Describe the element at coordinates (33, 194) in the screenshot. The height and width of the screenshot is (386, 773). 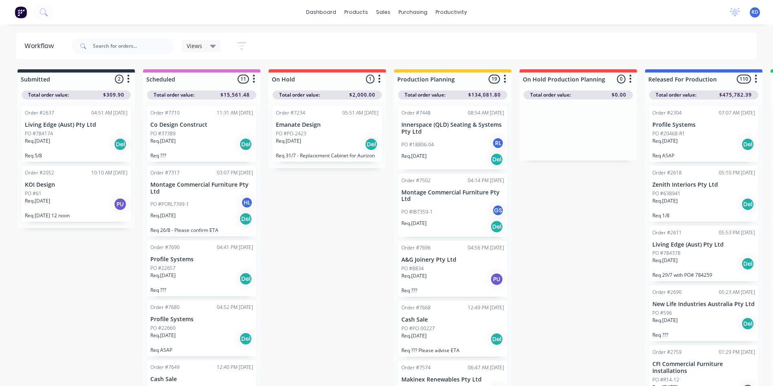
I see `p: PO #61` at that location.